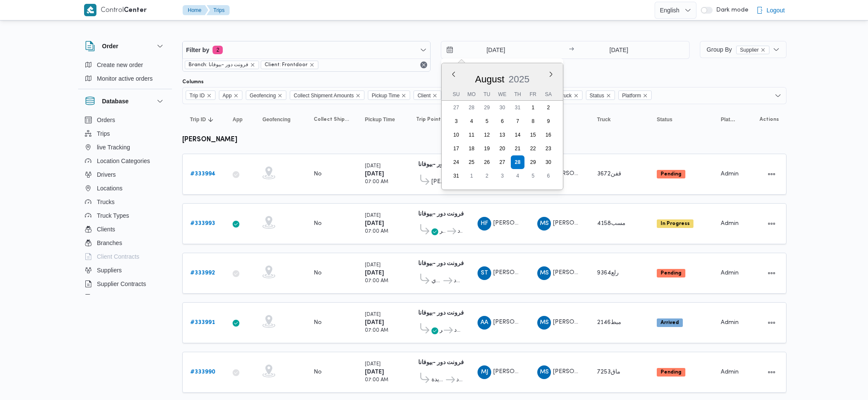  Describe the element at coordinates (609, 174) in the screenshot. I see `span: قفن3672` at that location.